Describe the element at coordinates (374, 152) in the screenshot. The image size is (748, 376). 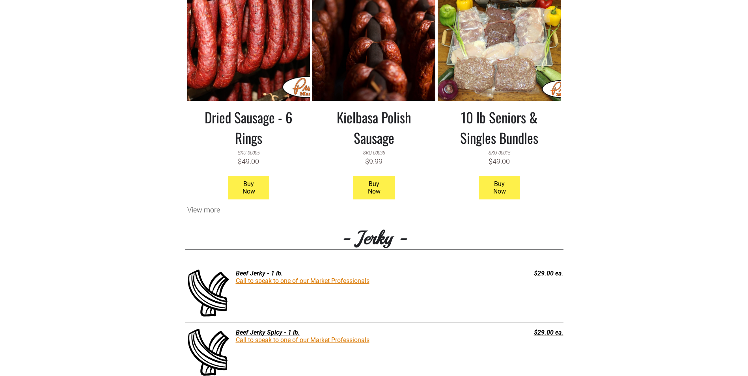
I see `div: SKU 00035` at that location.